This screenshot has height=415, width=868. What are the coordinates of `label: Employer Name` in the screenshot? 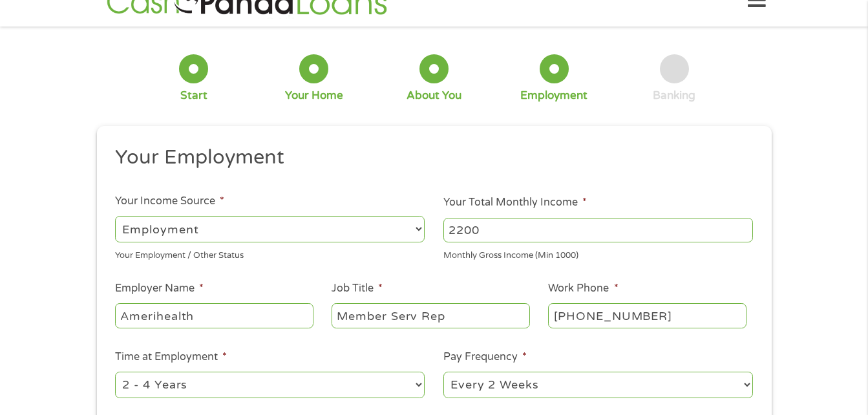 It's located at (159, 288).